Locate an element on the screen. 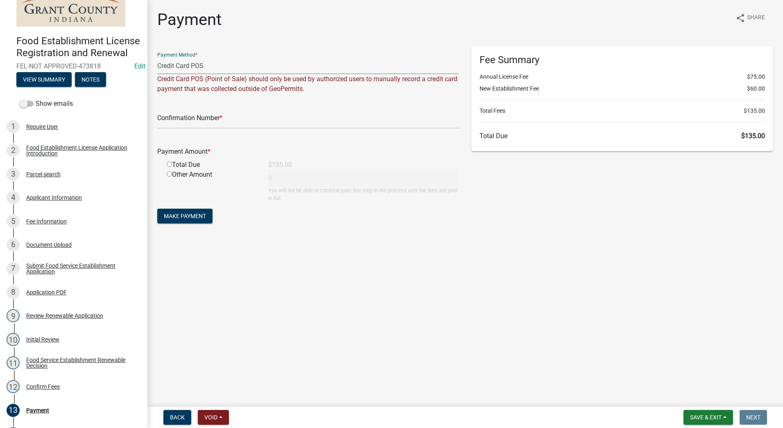  div: 12 is located at coordinates (13, 386).